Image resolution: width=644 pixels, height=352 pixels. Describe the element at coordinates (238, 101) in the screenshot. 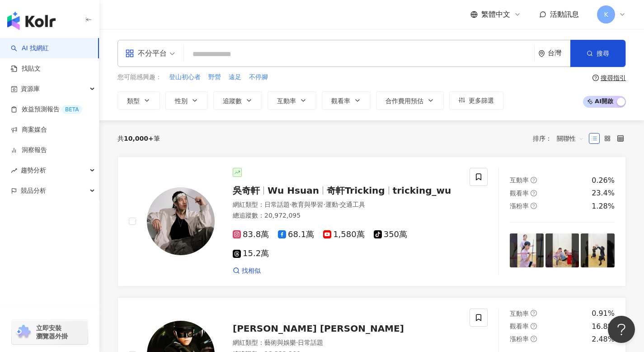

I see `button: 追蹤數` at that location.